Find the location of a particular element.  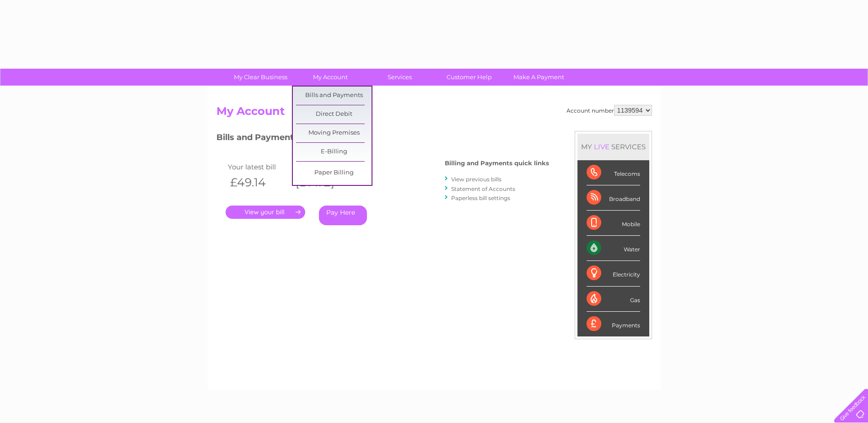

div: LIVE is located at coordinates (602, 147).